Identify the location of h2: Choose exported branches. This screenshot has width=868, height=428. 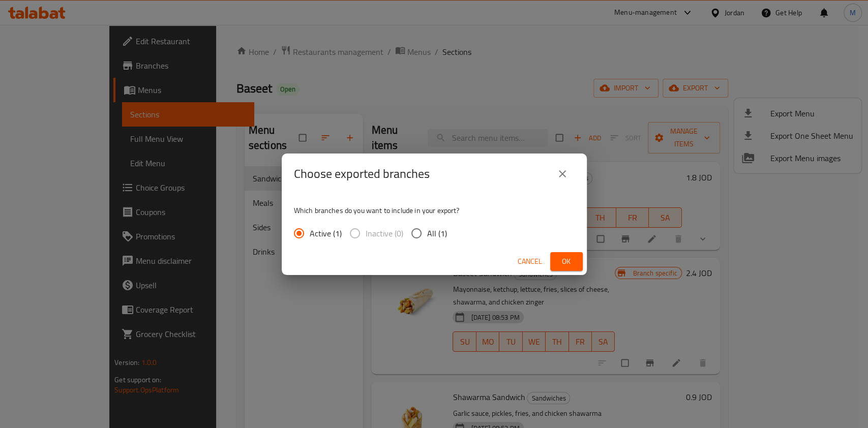
(362, 174).